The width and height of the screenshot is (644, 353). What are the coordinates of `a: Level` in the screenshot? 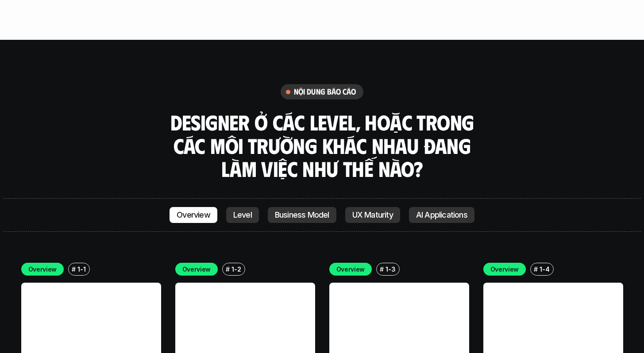 It's located at (243, 215).